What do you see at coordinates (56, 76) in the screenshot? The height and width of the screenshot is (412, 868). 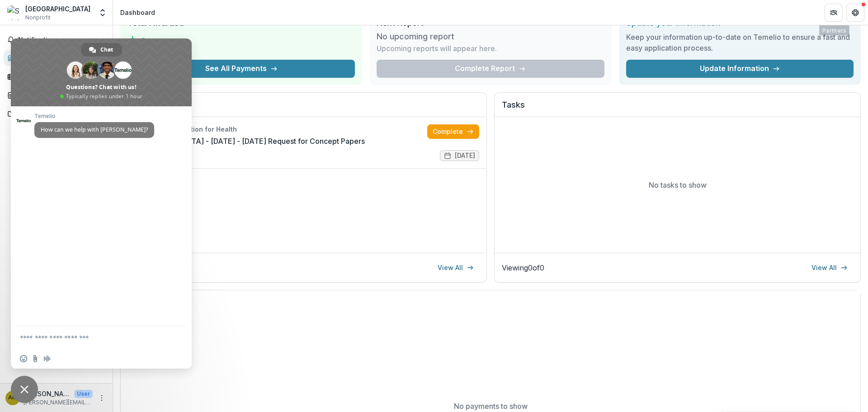 I see `a: Tasks` at bounding box center [56, 76].